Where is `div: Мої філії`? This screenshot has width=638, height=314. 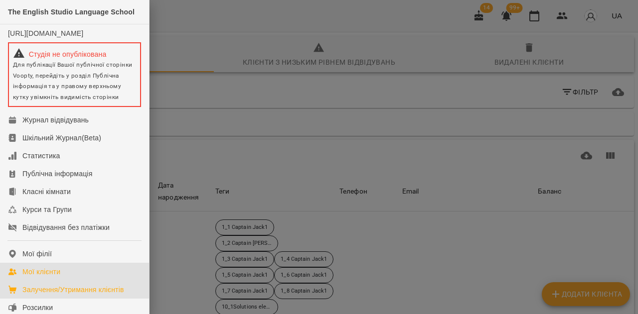 div: Мої філії is located at coordinates (37, 254).